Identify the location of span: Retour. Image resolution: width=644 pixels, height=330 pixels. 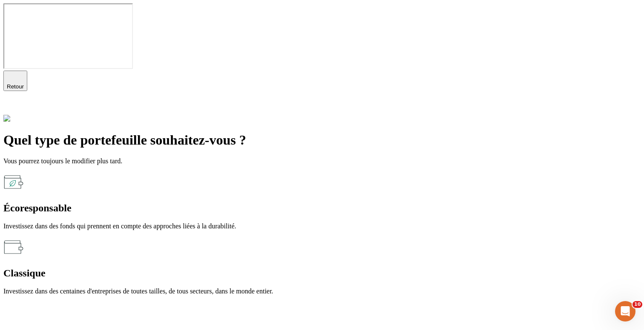
(15, 86).